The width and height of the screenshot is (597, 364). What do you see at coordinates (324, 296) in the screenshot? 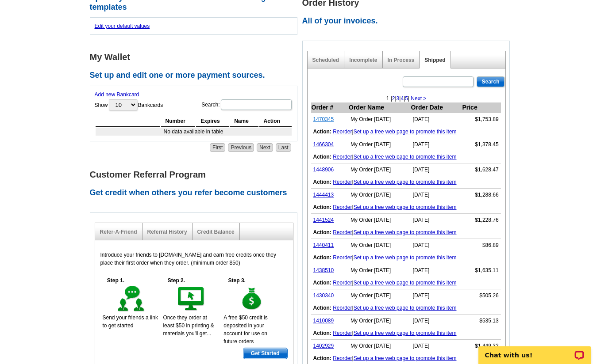
I see `a: 1430340` at bounding box center [324, 296].